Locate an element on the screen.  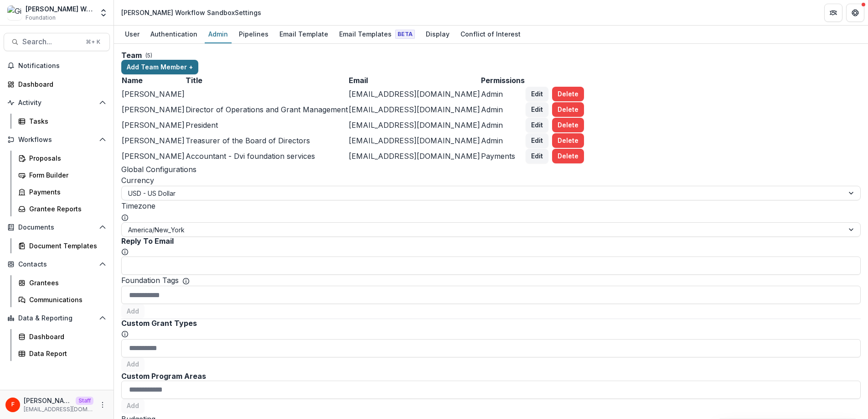
button: Notifications is located at coordinates (57, 66).